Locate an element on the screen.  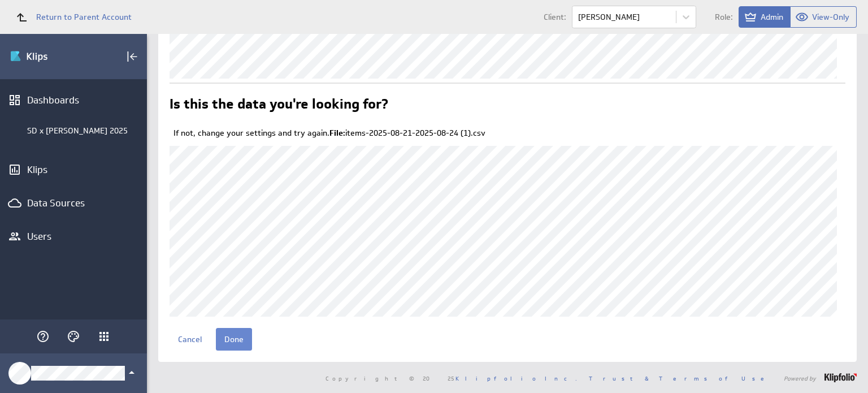
div: Dashboards is located at coordinates (73, 100).